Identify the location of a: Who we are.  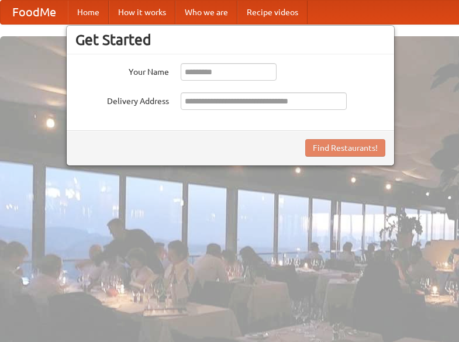
(206, 12).